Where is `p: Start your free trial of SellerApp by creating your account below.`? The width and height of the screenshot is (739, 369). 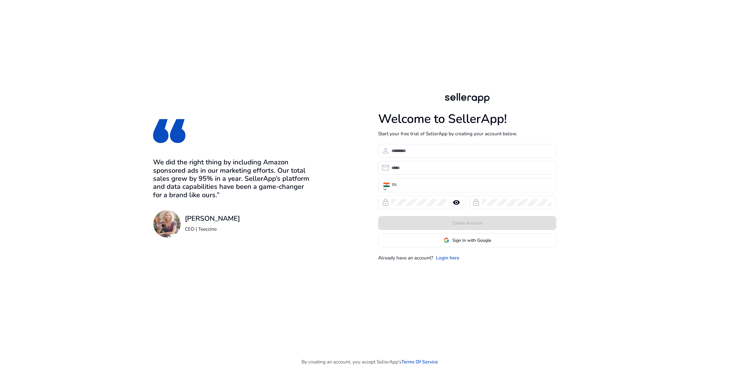 p: Start your free trial of SellerApp by creating your account below. is located at coordinates (467, 133).